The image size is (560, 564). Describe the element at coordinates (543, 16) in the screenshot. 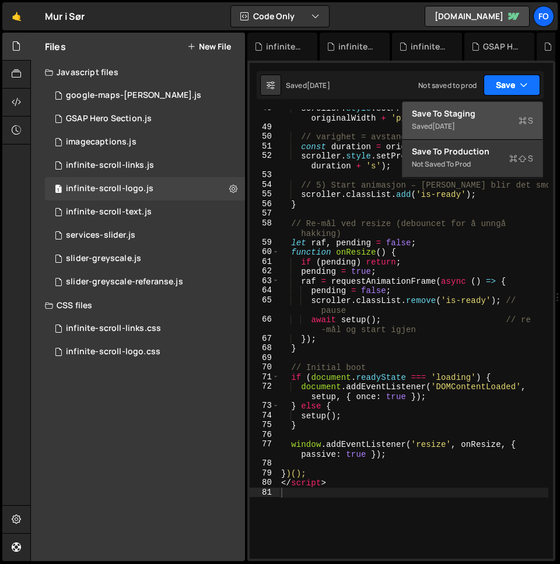

I see `a: Fo` at that location.